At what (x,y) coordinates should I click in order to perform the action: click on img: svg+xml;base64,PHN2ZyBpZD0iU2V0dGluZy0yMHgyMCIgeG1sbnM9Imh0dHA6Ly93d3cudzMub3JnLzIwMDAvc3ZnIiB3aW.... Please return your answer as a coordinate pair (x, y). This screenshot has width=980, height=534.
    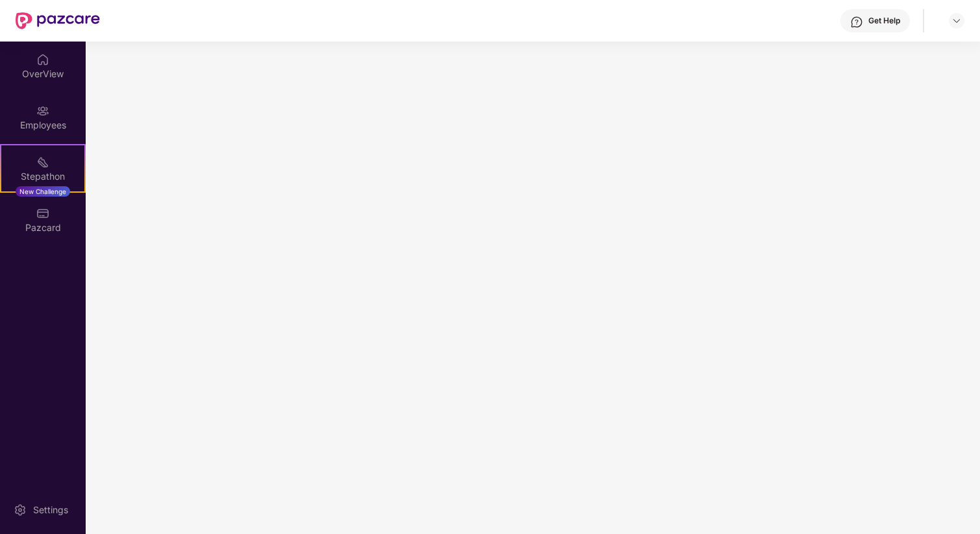
    Looking at the image, I should click on (20, 511).